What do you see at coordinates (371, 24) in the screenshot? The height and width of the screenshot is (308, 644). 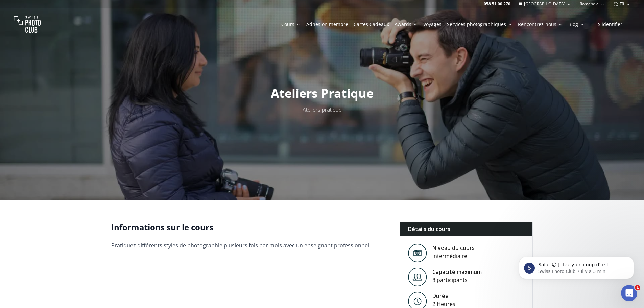 I see `button: Cartes Cadeaux` at bounding box center [371, 24].